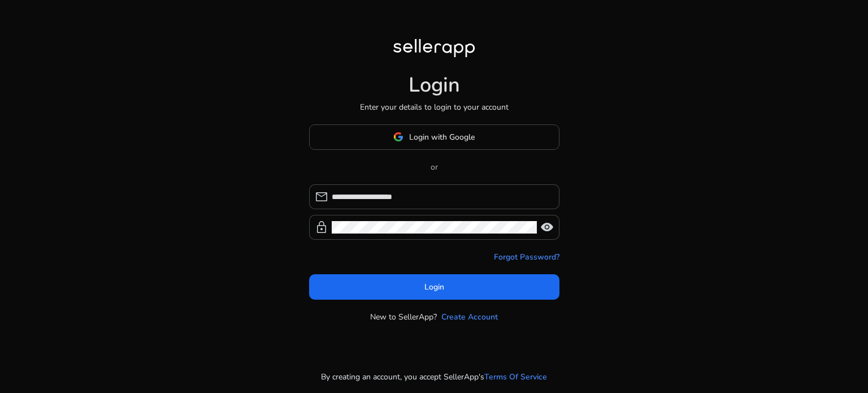 This screenshot has width=868, height=393. Describe the element at coordinates (403, 317) in the screenshot. I see `p: New to SellerApp?` at that location.